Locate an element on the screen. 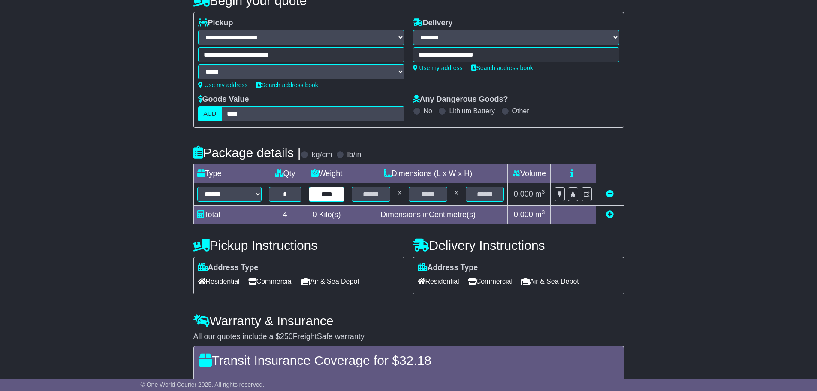 Image resolution: width=817 pixels, height=391 pixels. td: Weight is located at coordinates (327, 174).